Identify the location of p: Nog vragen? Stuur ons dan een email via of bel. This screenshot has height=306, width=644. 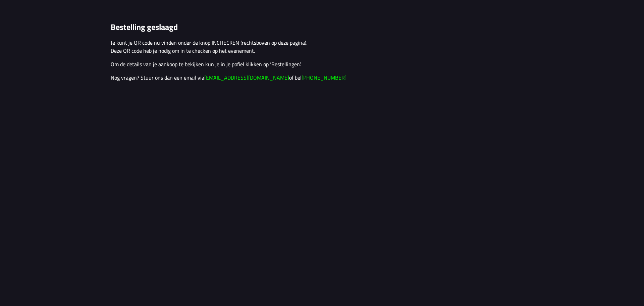
(322, 77).